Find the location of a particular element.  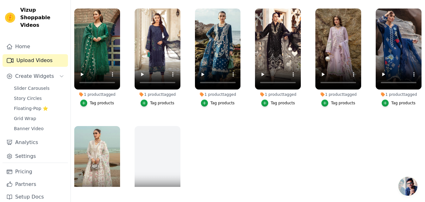

a: Settings is located at coordinates (35, 157).